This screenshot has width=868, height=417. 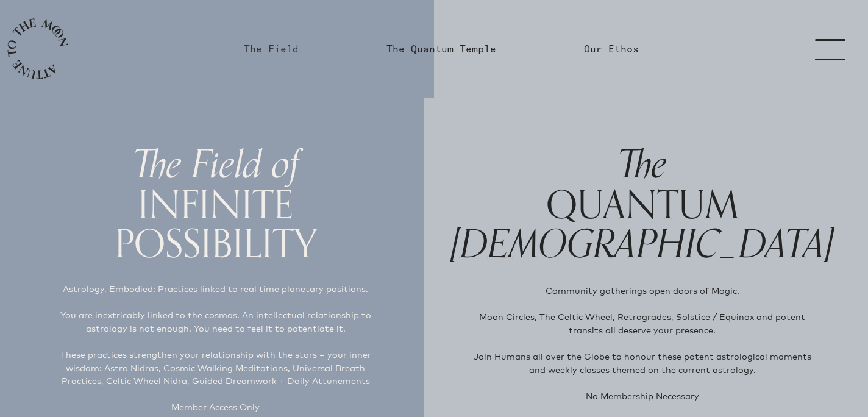 I want to click on p: Astrology, Embodied: Practices linked to real time planetary positions. You are inextricably link..., so click(x=215, y=349).